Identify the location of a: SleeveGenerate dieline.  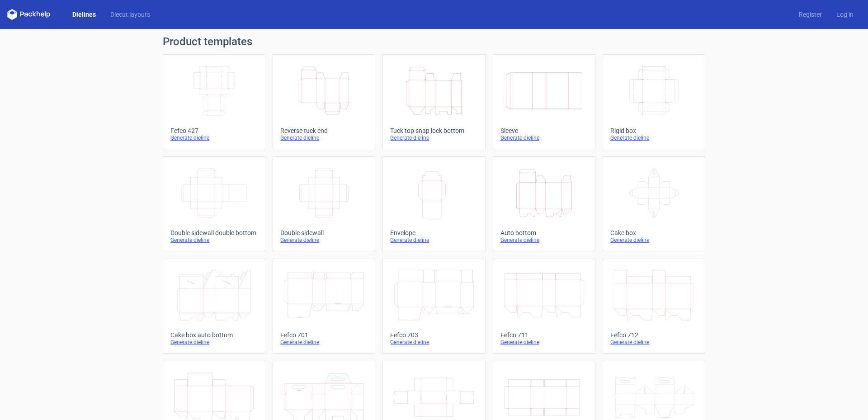
(544, 102).